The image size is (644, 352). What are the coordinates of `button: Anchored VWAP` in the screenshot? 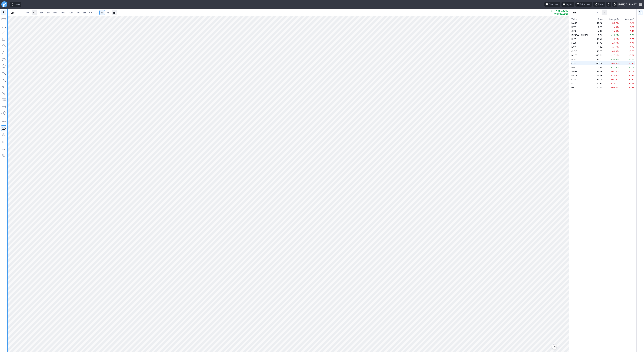 It's located at (4, 113).